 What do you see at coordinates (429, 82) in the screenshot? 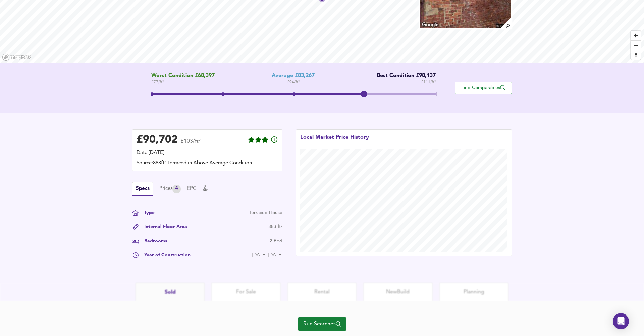
I see `span: £ 111 / ft²` at bounding box center [429, 82].